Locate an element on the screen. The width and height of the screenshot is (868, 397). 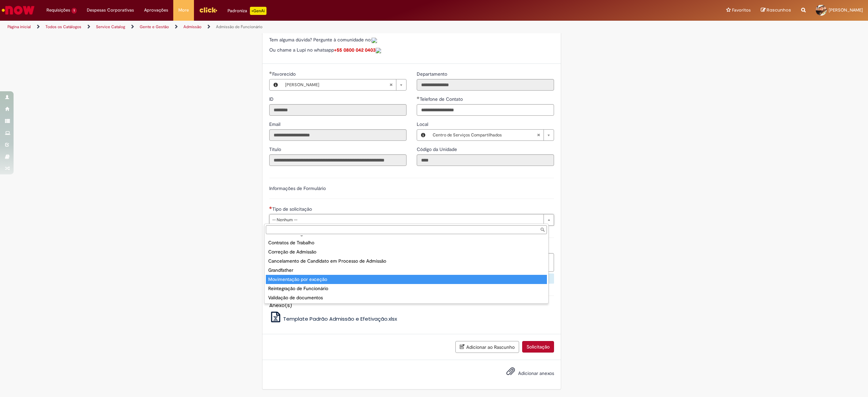
ul: Tipo de solicitação is located at coordinates (406, 269).